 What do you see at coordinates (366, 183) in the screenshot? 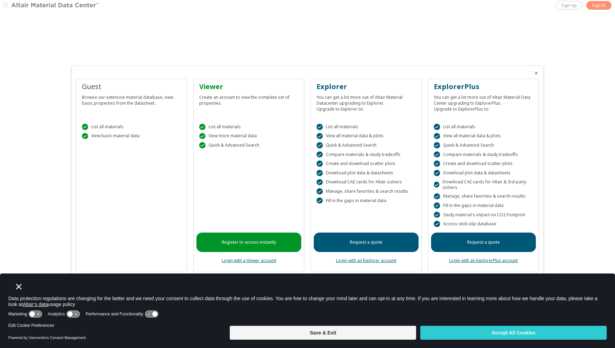
I see `div: Download CAE cards for Altair solvers` at bounding box center [366, 183].